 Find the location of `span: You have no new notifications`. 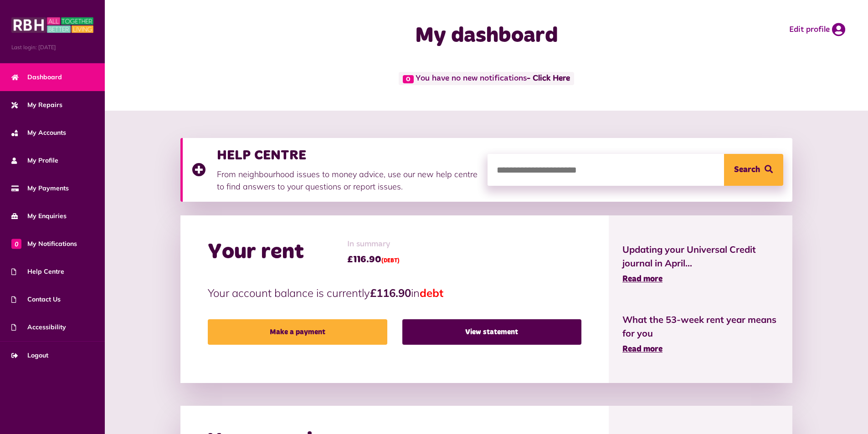

span: You have no new notifications is located at coordinates (486, 78).